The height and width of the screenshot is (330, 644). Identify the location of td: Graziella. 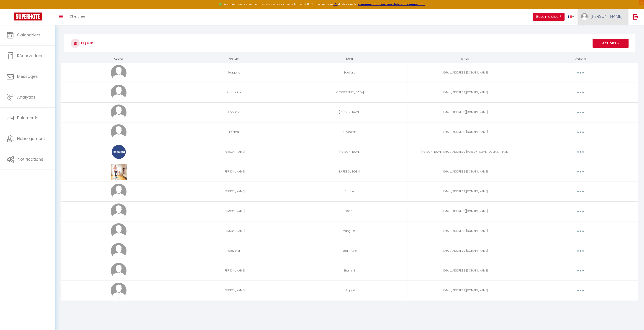
(234, 251).